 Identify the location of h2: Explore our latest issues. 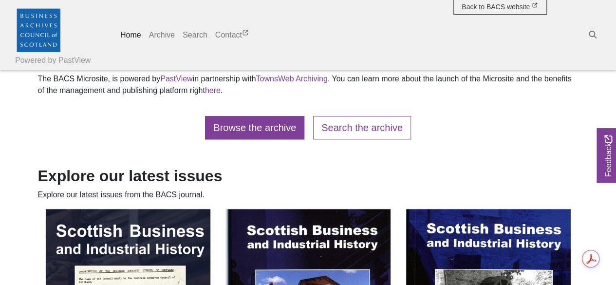
(308, 176).